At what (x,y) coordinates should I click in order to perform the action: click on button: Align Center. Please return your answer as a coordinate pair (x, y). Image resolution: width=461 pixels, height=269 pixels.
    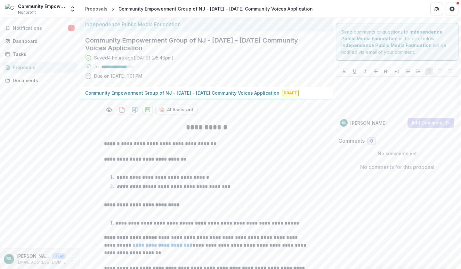
    Looking at the image, I should click on (439, 71).